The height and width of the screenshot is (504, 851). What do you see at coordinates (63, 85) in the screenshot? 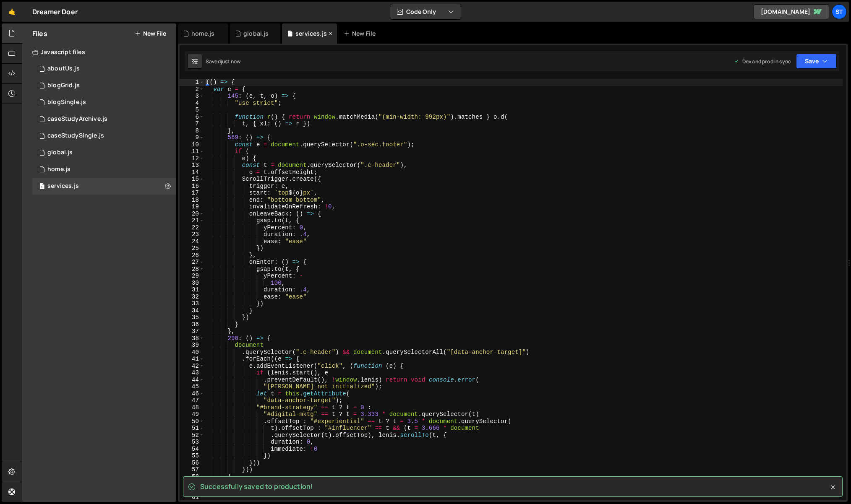
I see `div: blogGrid.js` at bounding box center [63, 85].